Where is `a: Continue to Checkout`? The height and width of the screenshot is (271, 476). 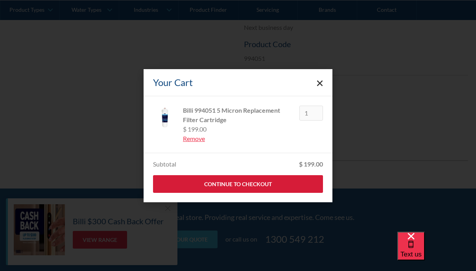 a: Continue to Checkout is located at coordinates (238, 184).